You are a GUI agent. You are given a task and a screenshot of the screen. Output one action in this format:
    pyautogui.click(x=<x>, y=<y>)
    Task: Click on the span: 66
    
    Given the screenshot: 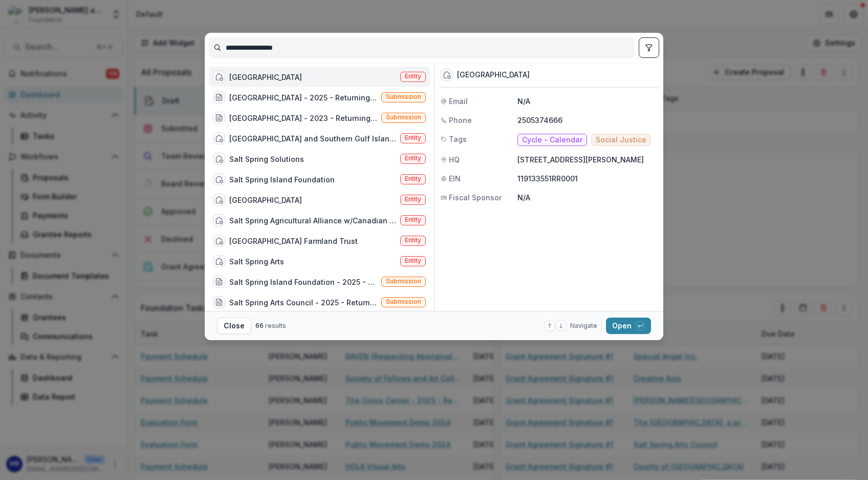 What is the action you would take?
    pyautogui.click(x=259, y=325)
    